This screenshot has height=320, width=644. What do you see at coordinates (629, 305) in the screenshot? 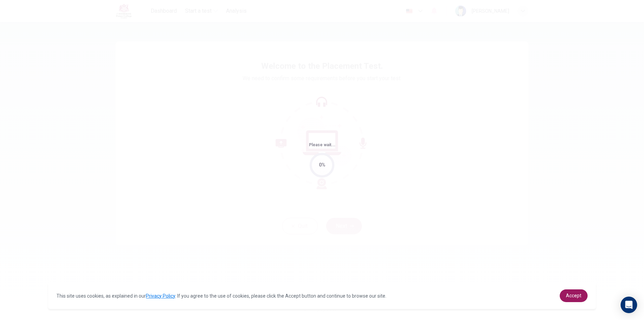
I see `div: Open Intercom Messenger` at bounding box center [629, 305].